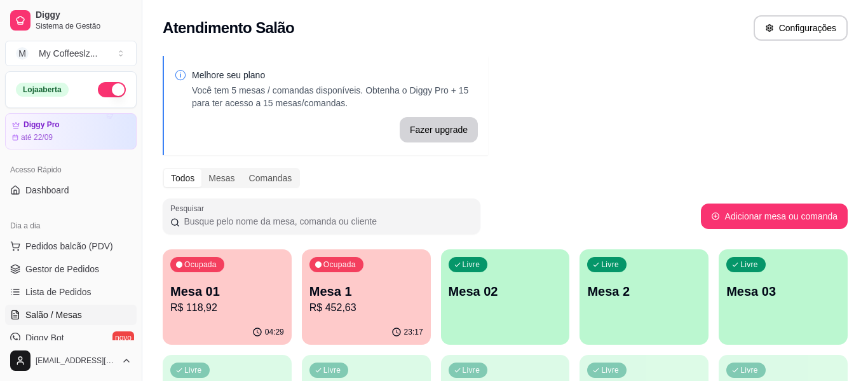 This screenshot has width=868, height=381. I want to click on label: Pesquisar, so click(189, 208).